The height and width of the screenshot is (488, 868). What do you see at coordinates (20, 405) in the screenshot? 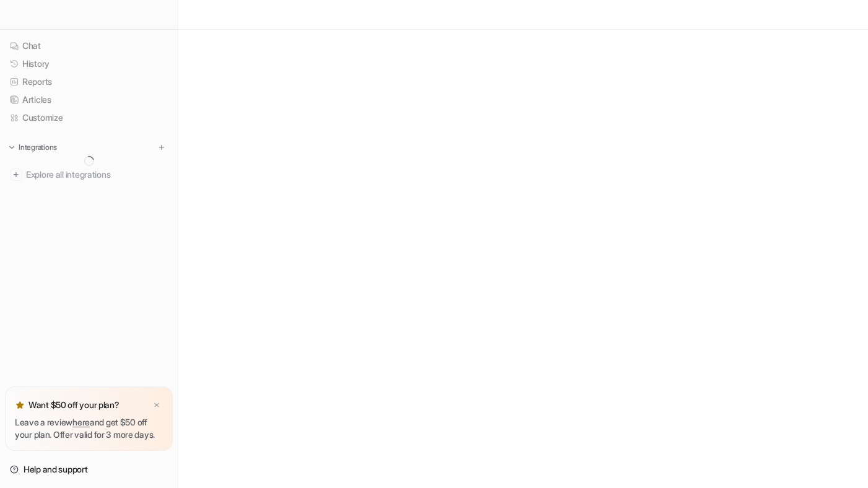
I see `img: star` at bounding box center [20, 405].